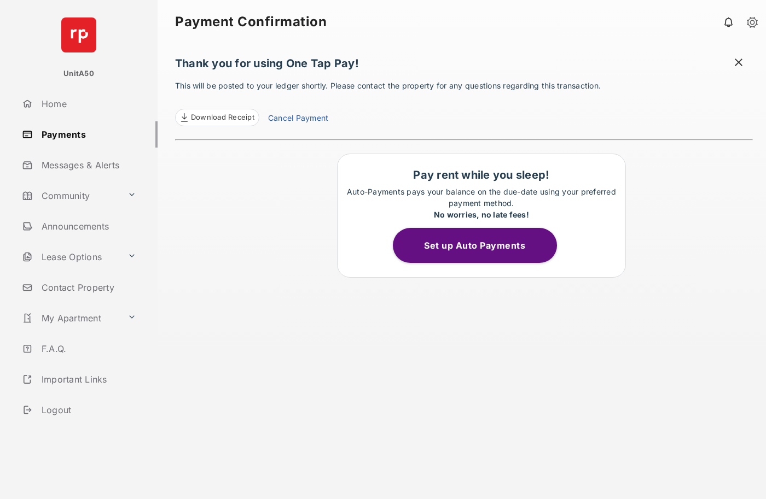 Image resolution: width=766 pixels, height=499 pixels. I want to click on a: Lease Options, so click(70, 257).